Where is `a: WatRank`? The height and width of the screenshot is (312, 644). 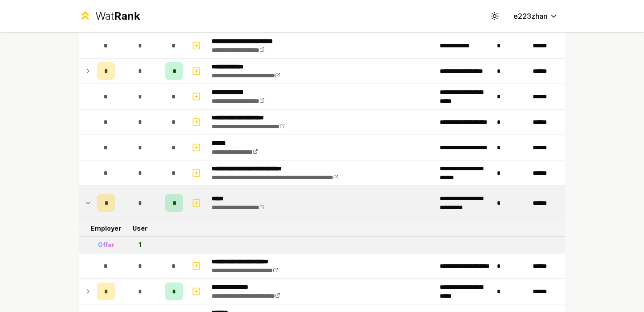
a: WatRank is located at coordinates (109, 16).